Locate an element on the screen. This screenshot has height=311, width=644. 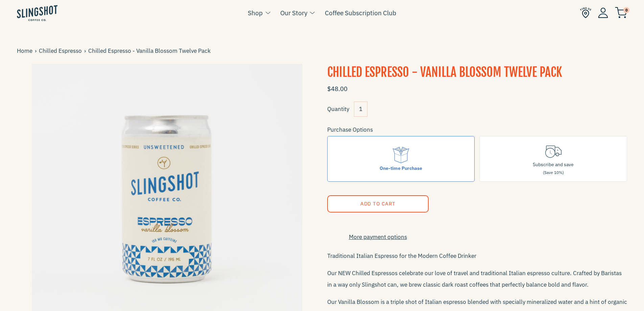
a: Shop is located at coordinates (255, 13).